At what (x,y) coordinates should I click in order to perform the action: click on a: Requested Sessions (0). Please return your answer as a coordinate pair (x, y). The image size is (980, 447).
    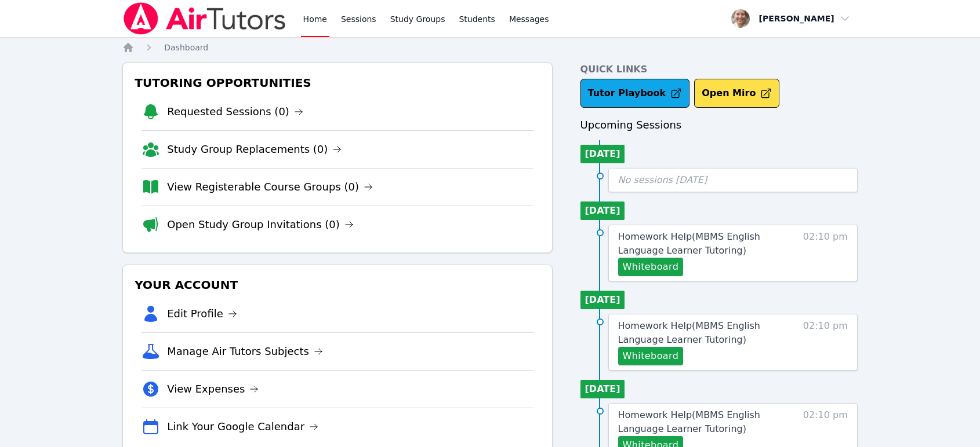
    Looking at the image, I should click on (235, 112).